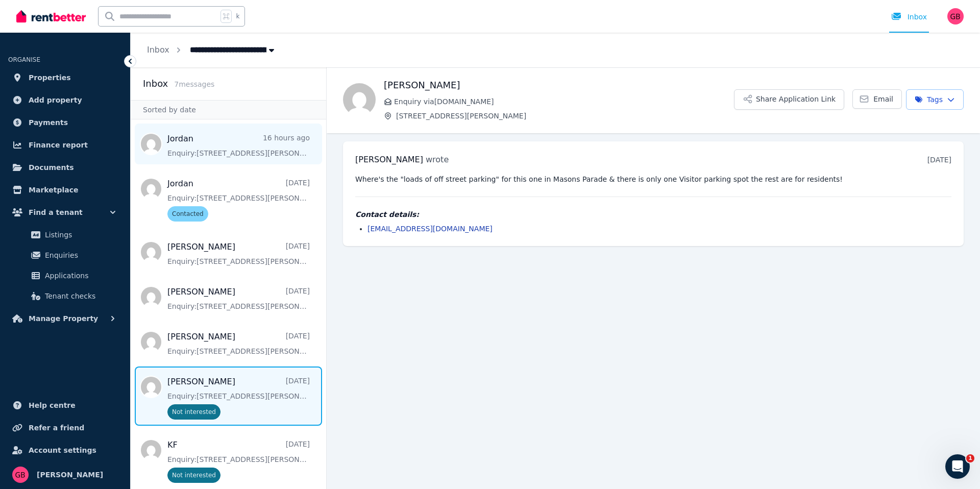 The width and height of the screenshot is (980, 489). I want to click on h4: Contact details:, so click(653, 214).